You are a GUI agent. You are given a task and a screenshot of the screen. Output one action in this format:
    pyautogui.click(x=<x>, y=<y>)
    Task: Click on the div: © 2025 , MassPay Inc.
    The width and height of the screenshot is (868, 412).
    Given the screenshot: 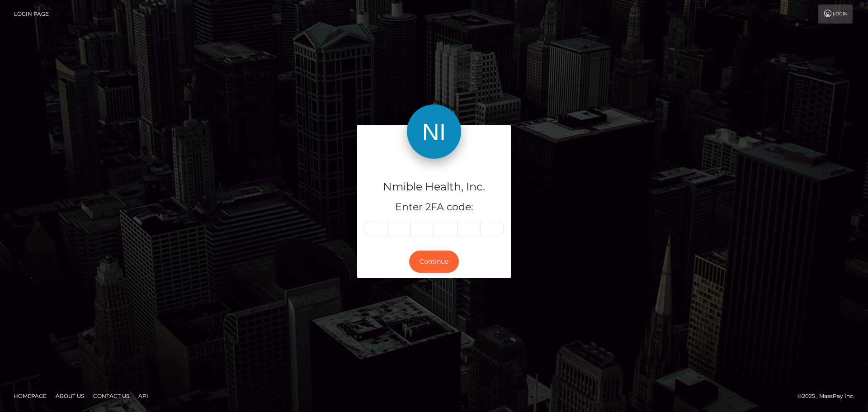 What is the action you would take?
    pyautogui.click(x=829, y=396)
    